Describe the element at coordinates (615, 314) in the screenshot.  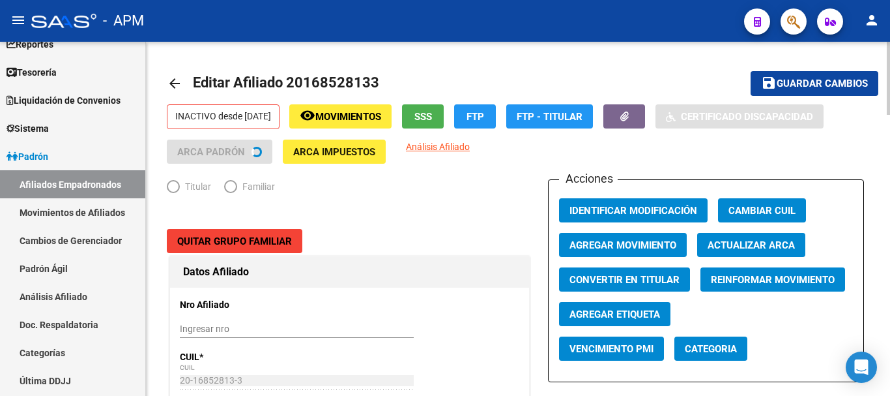
I see `span: Agregar Etiqueta` at that location.